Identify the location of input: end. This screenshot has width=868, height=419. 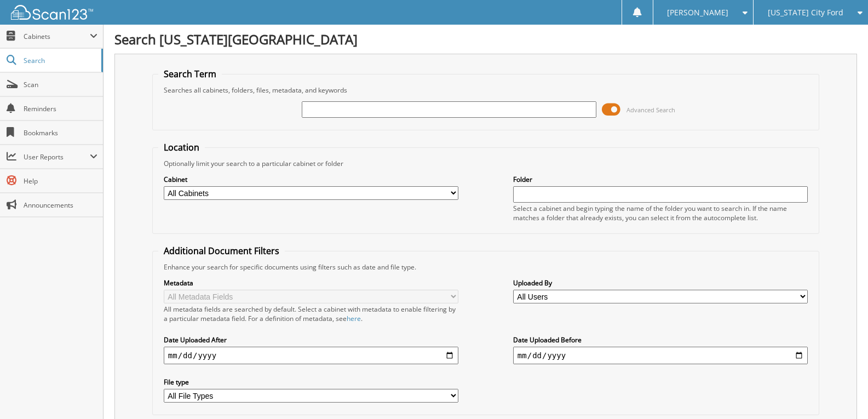
(661, 356).